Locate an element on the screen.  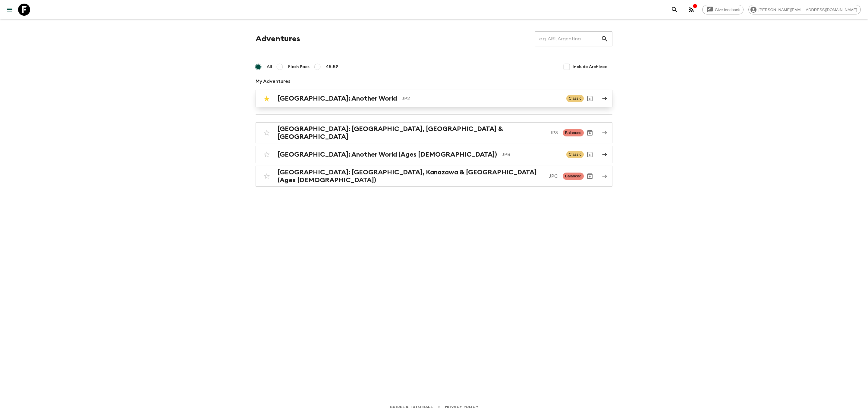
button: menu is located at coordinates (10, 10).